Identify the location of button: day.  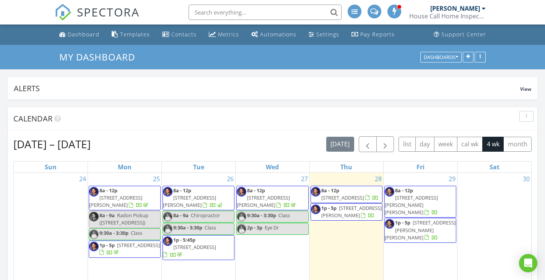
(425, 144).